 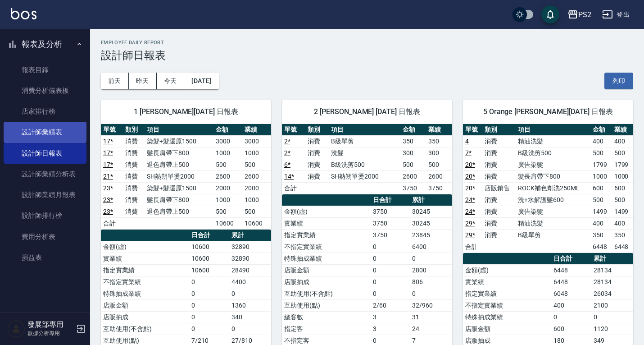 What do you see at coordinates (45, 132) in the screenshot?
I see `a: 設計師業績表` at bounding box center [45, 132].